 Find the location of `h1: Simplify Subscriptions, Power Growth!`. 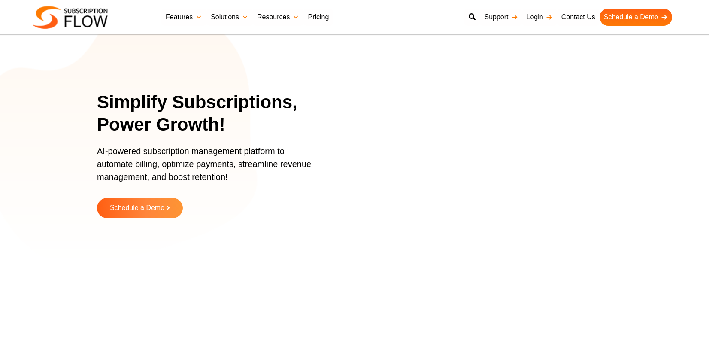

h1: Simplify Subscriptions, Power Growth! is located at coordinates (214, 113).